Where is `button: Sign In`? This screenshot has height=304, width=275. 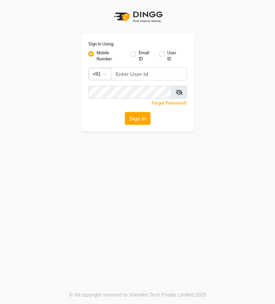 button: Sign In is located at coordinates (138, 119).